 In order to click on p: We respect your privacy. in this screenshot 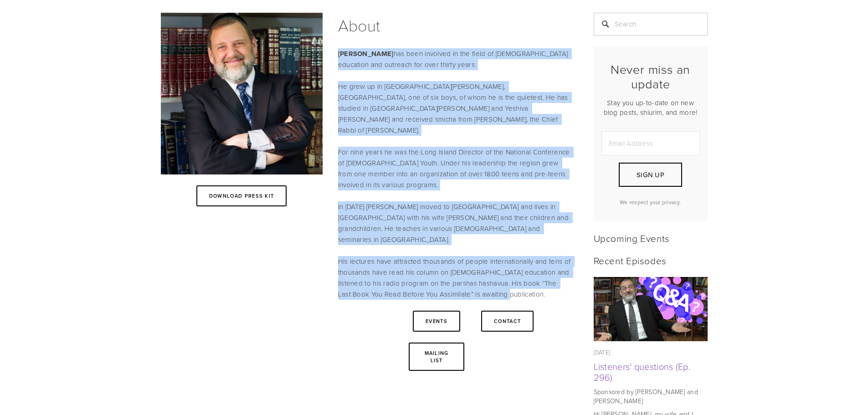, I will do `click(650, 202)`.